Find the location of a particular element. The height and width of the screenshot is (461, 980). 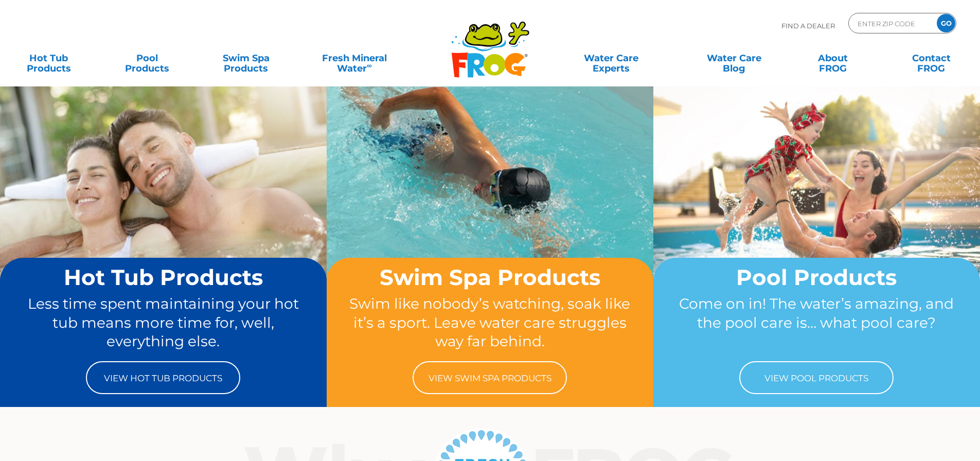

a: View Hot Tub Products is located at coordinates (163, 378).